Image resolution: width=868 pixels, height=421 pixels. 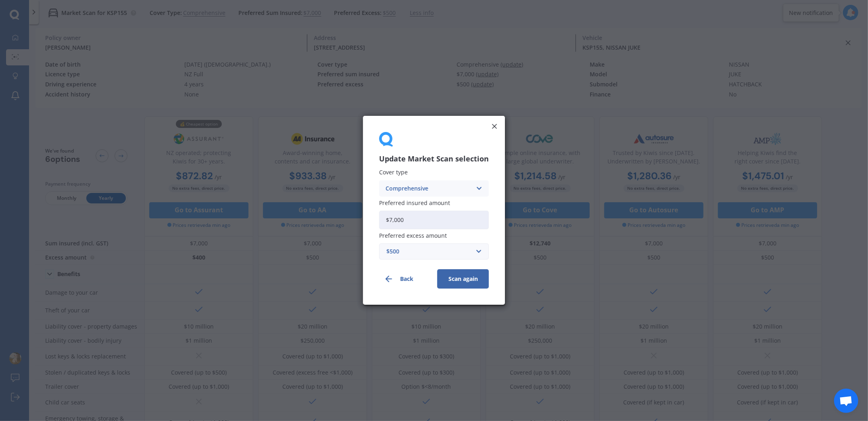 I want to click on a: Open chat, so click(x=846, y=401).